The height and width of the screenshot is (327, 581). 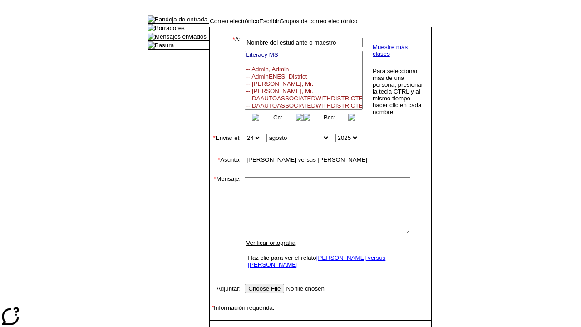 What do you see at coordinates (304, 69) in the screenshot?
I see `option: -- Admin, Admin` at bounding box center [304, 69].